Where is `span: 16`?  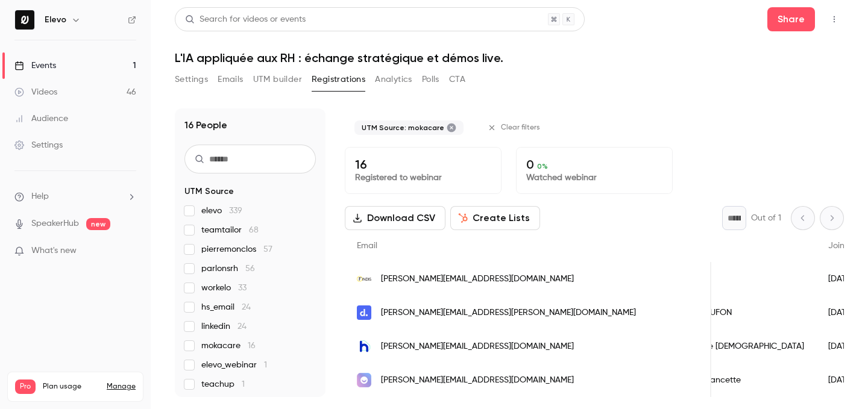
span: 16 is located at coordinates (251, 346).